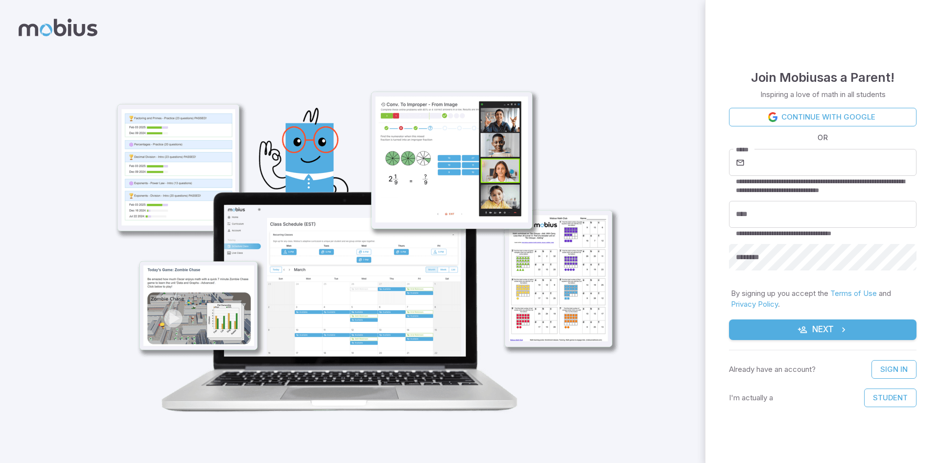 Image resolution: width=940 pixels, height=463 pixels. Describe the element at coordinates (772, 369) in the screenshot. I see `p: Already have an account?` at that location.